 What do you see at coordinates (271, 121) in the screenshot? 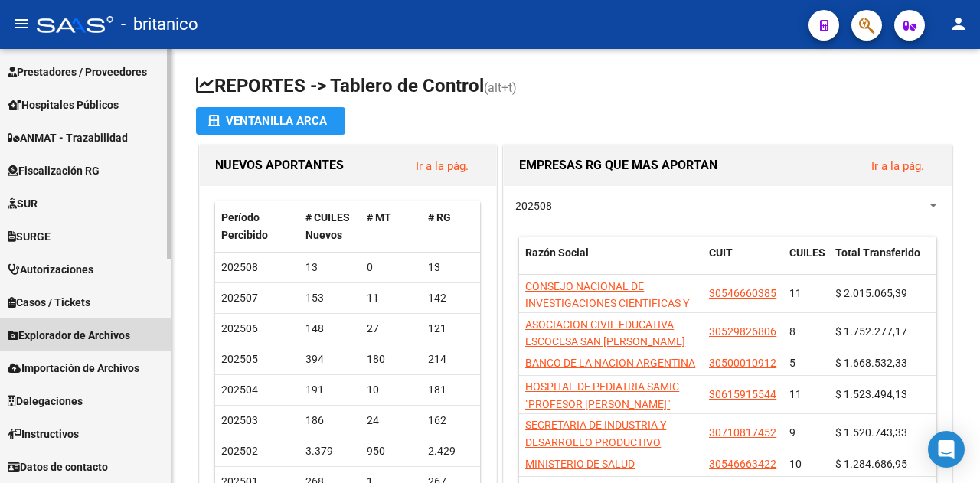
I see `div: Ventanilla ARCA` at bounding box center [271, 121].